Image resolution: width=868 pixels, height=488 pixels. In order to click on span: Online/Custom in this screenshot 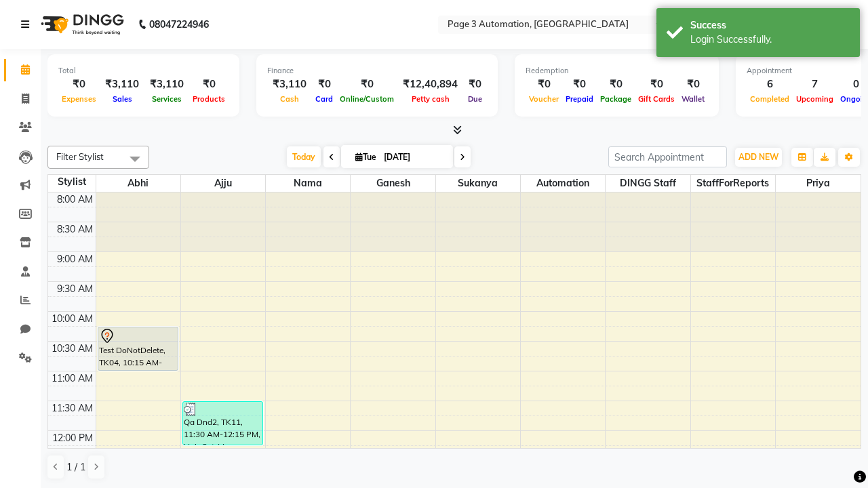, I will do `click(367, 99)`.